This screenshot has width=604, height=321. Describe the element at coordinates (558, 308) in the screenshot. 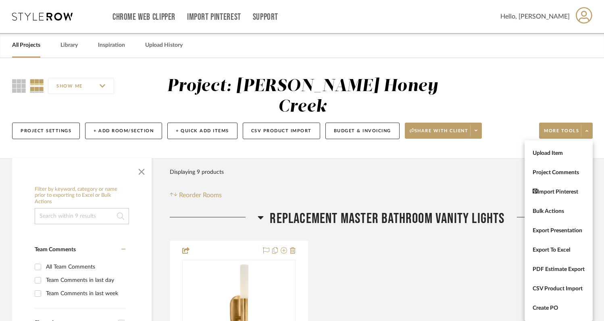

I see `span: Create PO` at that location.